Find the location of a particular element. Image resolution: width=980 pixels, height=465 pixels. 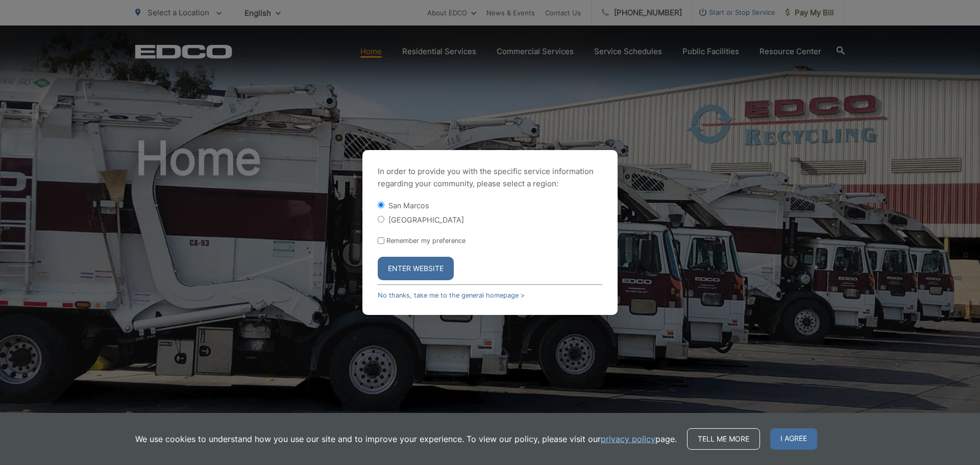

p: In order to provide you with the specific service information regarding your community, please se... is located at coordinates (490, 178).